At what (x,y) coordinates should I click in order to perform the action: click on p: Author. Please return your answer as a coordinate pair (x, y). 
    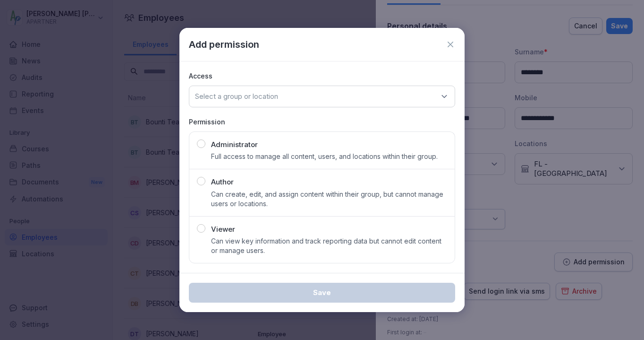
    Looking at the image, I should click on (223, 182).